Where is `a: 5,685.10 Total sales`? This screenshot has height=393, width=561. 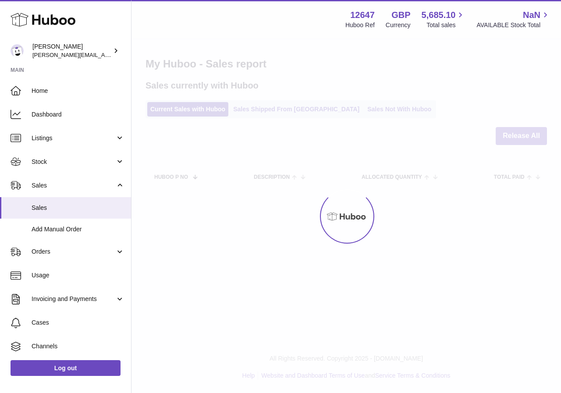
a: 5,685.10 Total sales is located at coordinates (444, 19).